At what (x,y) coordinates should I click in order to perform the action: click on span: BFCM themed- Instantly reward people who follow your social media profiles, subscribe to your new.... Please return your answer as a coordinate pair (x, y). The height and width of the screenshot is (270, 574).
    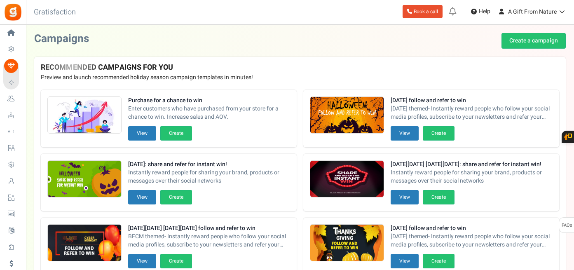
    Looking at the image, I should click on (209, 241).